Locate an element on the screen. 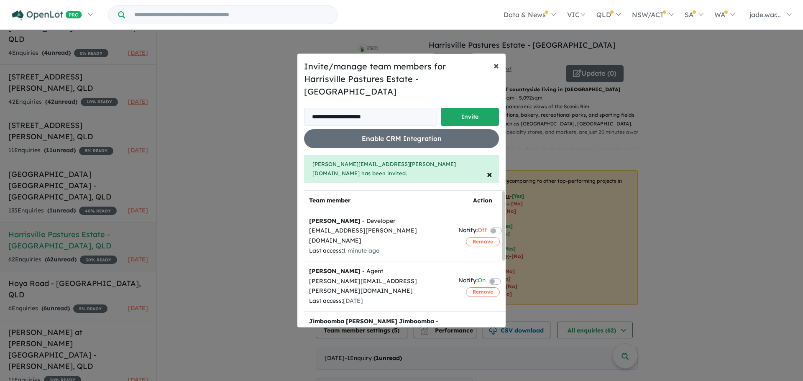  th: Action is located at coordinates (483, 200).